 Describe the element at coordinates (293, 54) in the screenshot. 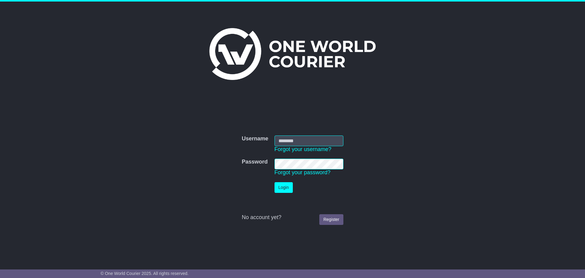

I see `img: One World` at that location.